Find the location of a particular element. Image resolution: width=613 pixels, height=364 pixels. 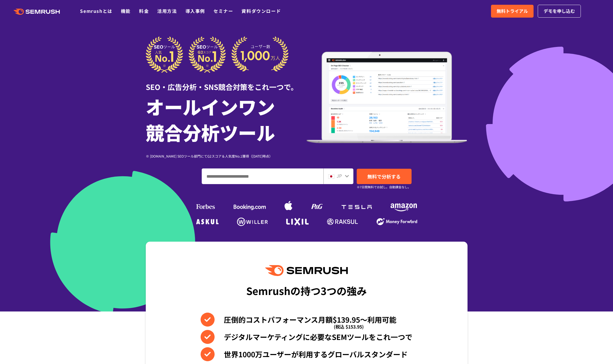

span: 無料トライアル is located at coordinates (512, 11).